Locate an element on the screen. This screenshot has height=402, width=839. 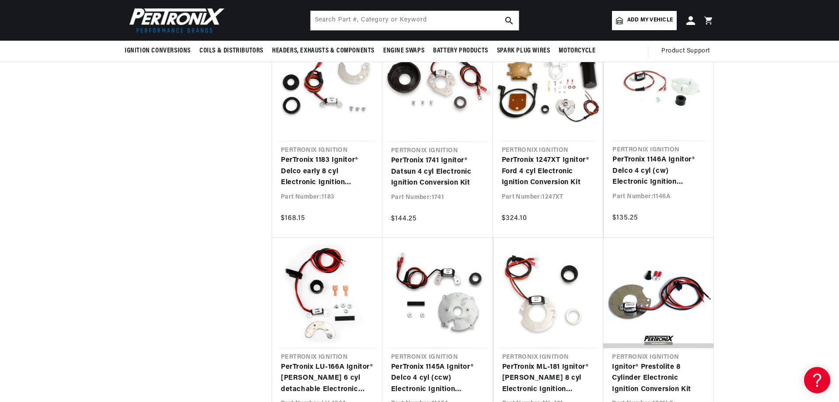
summary: Ignition Conversions is located at coordinates (160, 51).